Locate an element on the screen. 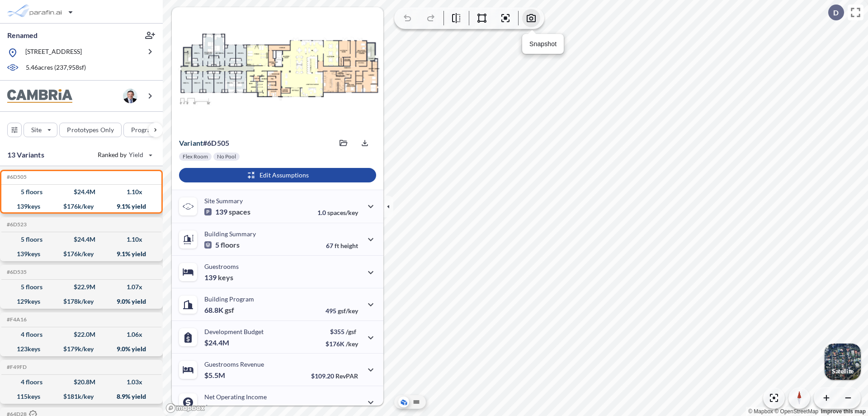 The width and height of the screenshot is (868, 416). p: No Pool is located at coordinates (227, 157).